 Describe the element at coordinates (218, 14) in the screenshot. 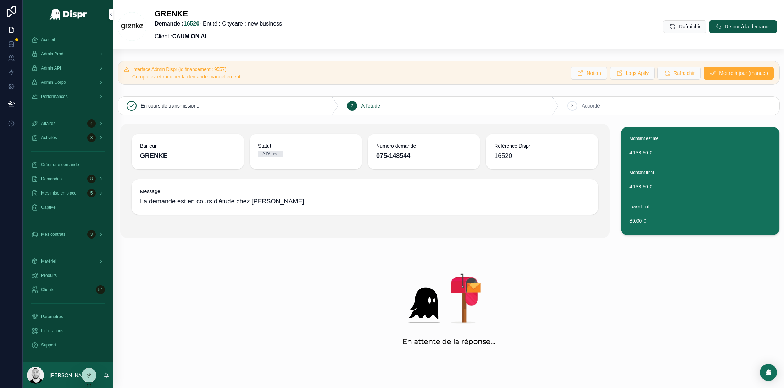

I see `h1: GRENKE` at that location.